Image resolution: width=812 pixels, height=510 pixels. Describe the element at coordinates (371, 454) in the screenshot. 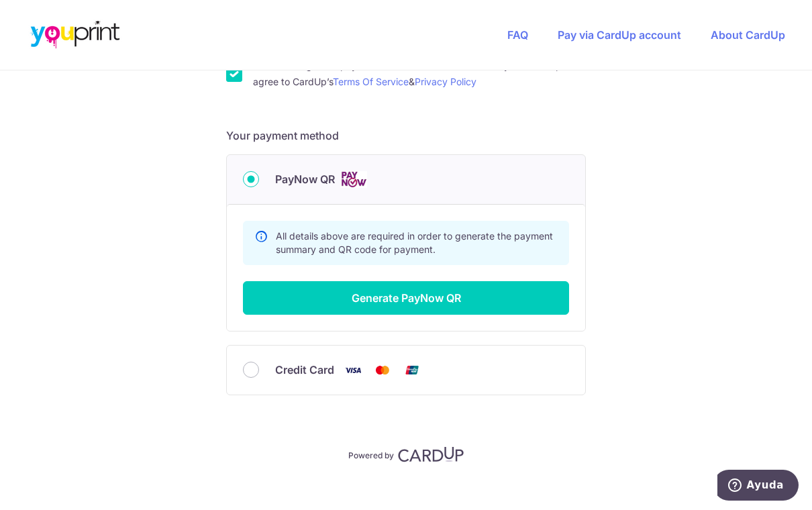

I see `p: Powered by` at that location.